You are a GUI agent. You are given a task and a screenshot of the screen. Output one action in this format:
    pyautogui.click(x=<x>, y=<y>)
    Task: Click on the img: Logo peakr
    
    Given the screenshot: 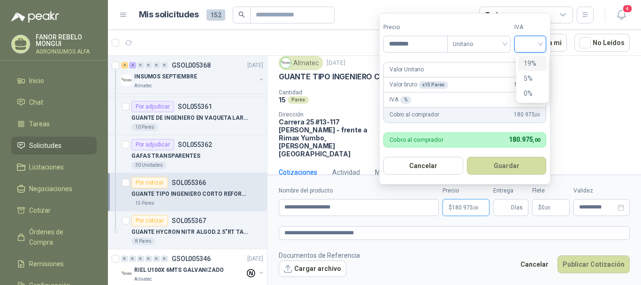 What is the action you would take?
    pyautogui.click(x=35, y=17)
    